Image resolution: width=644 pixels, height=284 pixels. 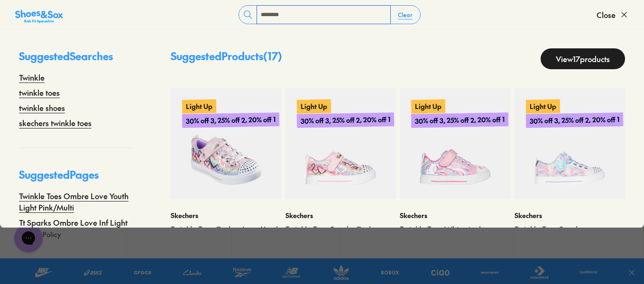 What do you see at coordinates (39, 16) in the screenshot?
I see `img: SNS_Logo_Responsive.svg` at bounding box center [39, 16].